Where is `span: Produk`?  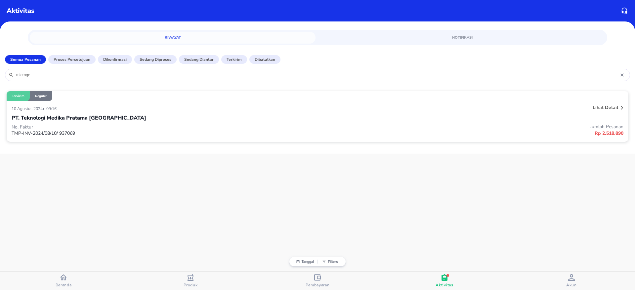
span: Produk is located at coordinates (190, 285).